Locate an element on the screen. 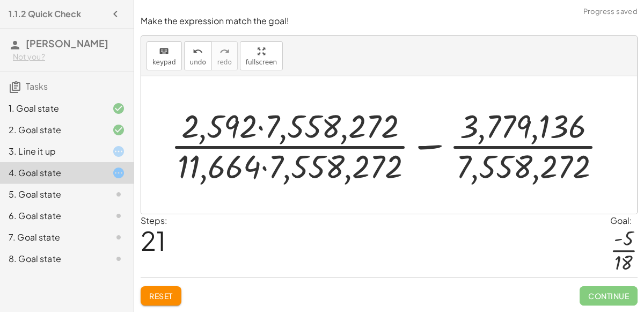 Image resolution: width=644 pixels, height=312 pixels. button: redoredo is located at coordinates (224, 56).